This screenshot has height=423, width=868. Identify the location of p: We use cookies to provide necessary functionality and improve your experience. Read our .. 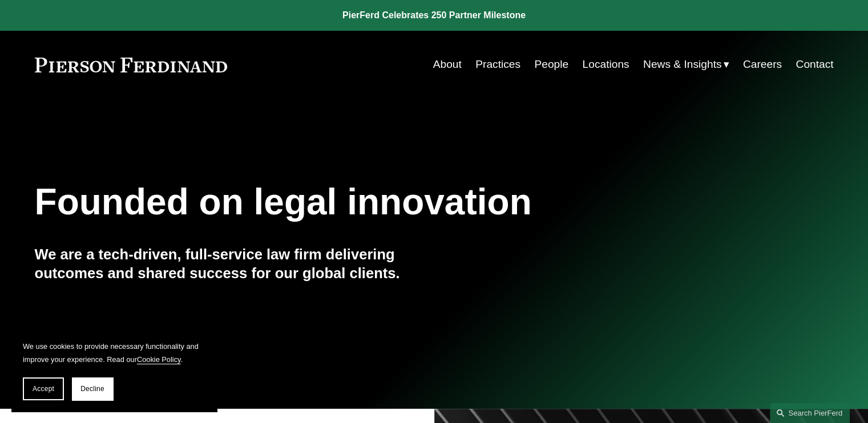
(114, 353).